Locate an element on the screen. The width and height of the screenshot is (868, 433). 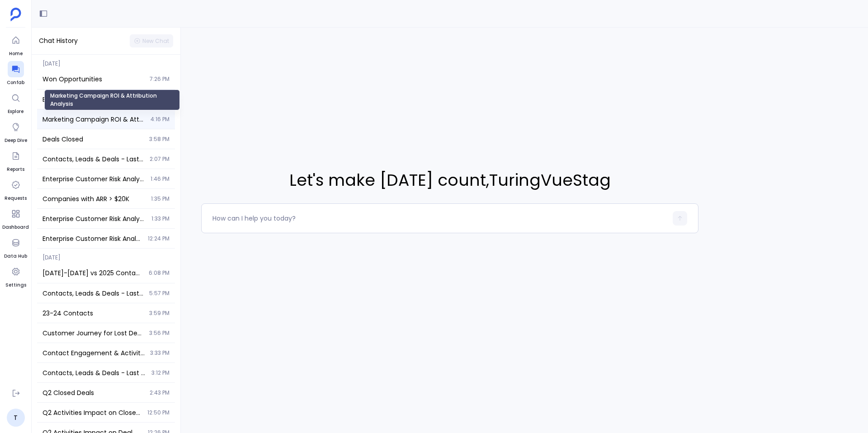
a: Settings is located at coordinates (16, 277).